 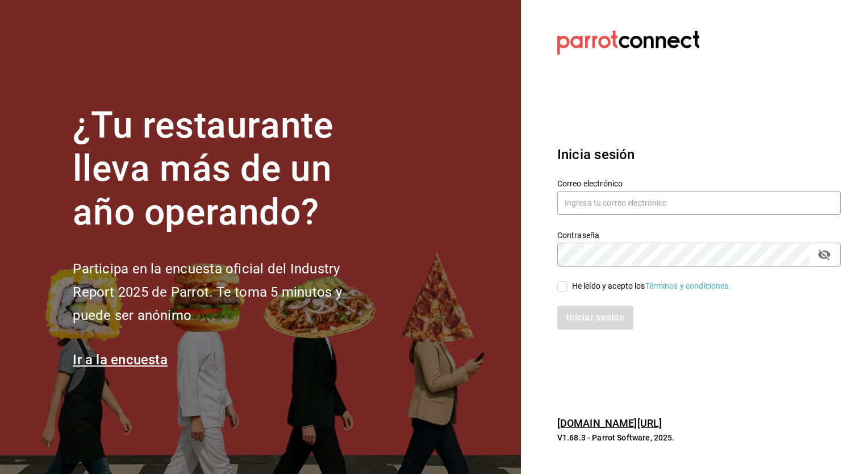 What do you see at coordinates (226, 169) in the screenshot?
I see `h1: ¿Tu restaurante lleva más de un año operando?` at bounding box center [226, 169].